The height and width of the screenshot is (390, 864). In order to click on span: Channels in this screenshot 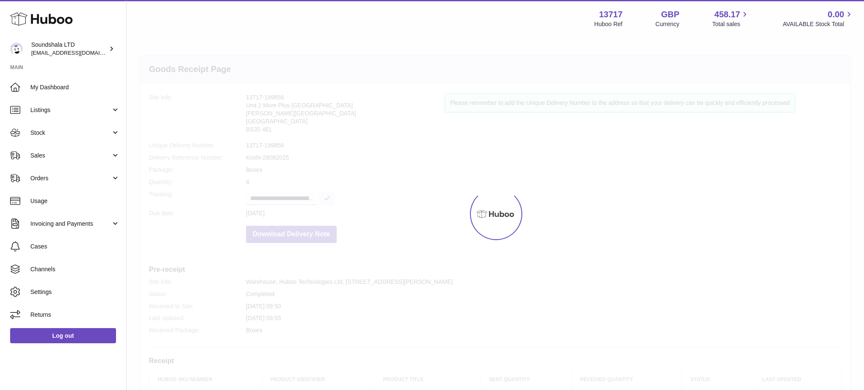, I will do `click(75, 269)`.